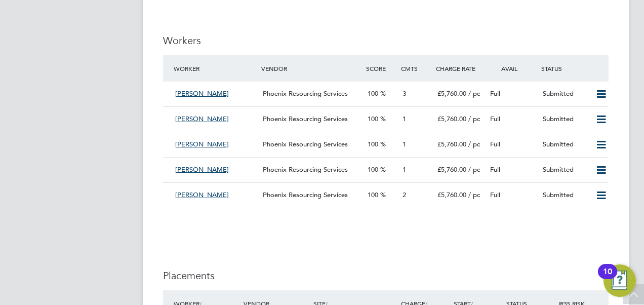 The width and height of the screenshot is (644, 305). I want to click on div: Status, so click(574, 68).